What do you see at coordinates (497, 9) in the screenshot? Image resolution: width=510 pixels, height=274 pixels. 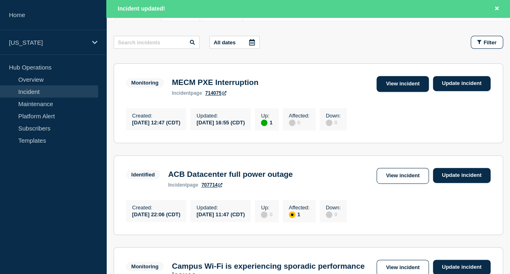 I see `button: Close banner` at bounding box center [497, 9].